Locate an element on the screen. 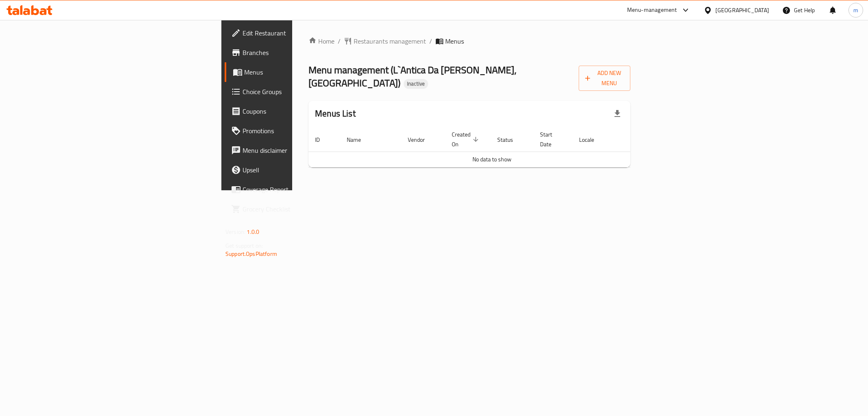 This screenshot has width=868, height=416. span: Coupons is located at coordinates (301, 111).